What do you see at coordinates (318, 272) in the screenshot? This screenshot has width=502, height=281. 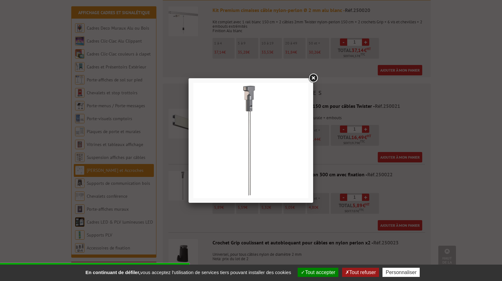 I see `button: Tout accepter` at bounding box center [318, 272].